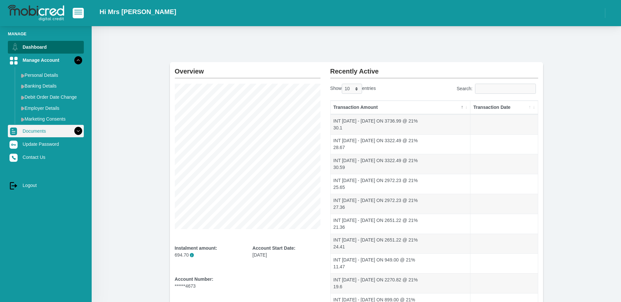 Image resolution: width=621 pixels, height=302 pixels. Describe the element at coordinates (247, 69) in the screenshot. I see `h2: Overview` at that location.